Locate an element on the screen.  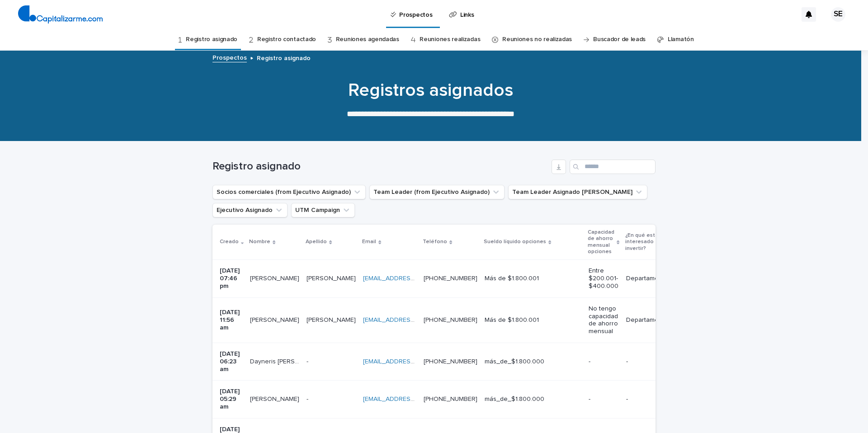
a: Llamatón is located at coordinates (680, 40).